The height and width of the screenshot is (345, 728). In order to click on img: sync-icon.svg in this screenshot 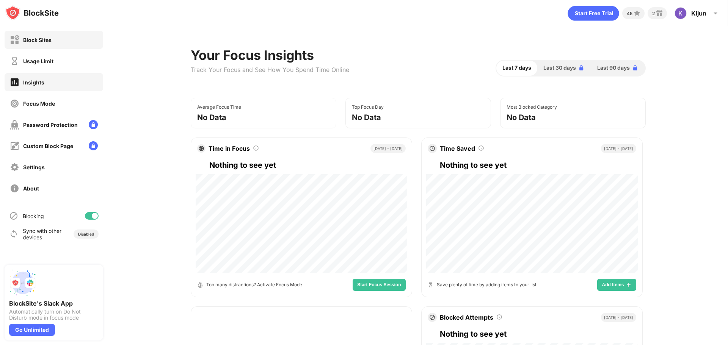, I will do `click(14, 234)`.